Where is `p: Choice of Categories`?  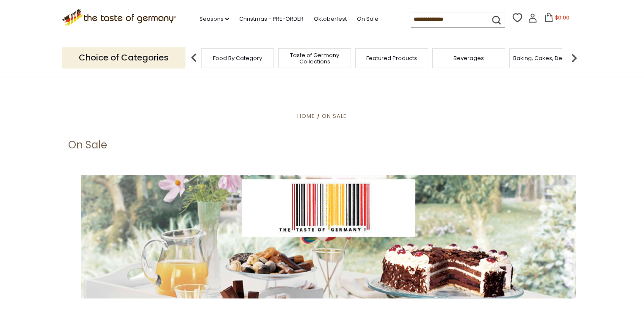
p: Choice of Categories is located at coordinates (124, 57).